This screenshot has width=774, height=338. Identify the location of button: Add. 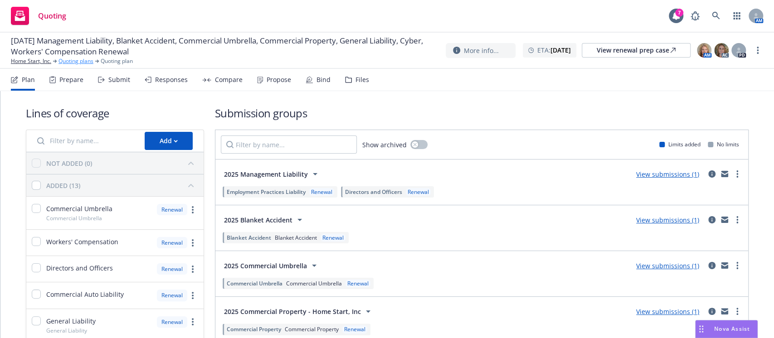
(169, 141).